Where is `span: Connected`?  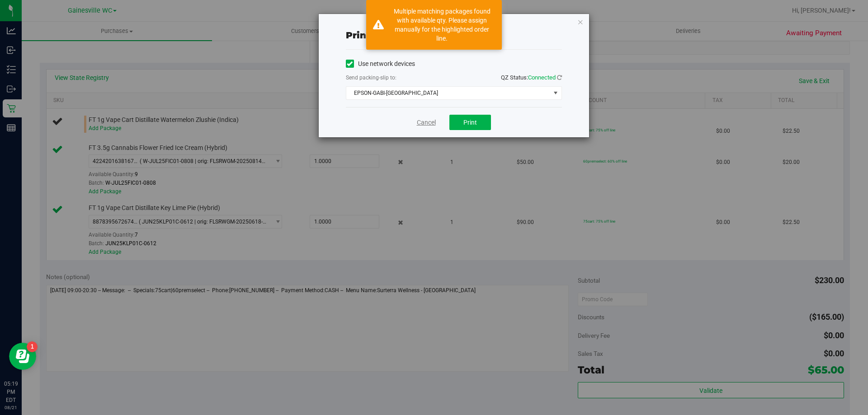 span: Connected is located at coordinates (541, 77).